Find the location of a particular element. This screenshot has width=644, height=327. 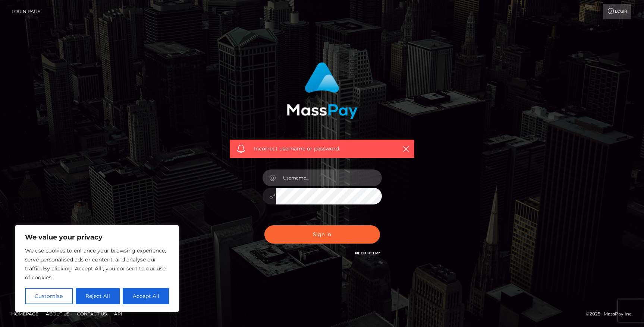

a: Need Help? is located at coordinates (367, 253).